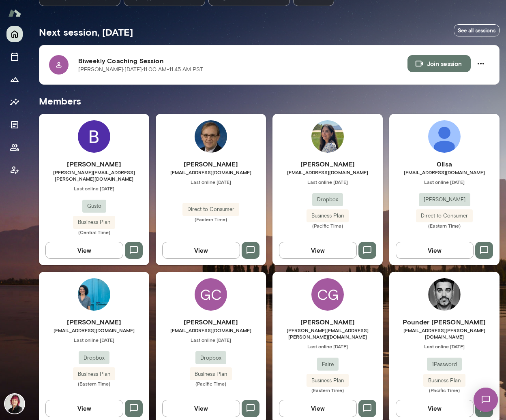 The image size is (506, 420). I want to click on h5: Members, so click(269, 100).